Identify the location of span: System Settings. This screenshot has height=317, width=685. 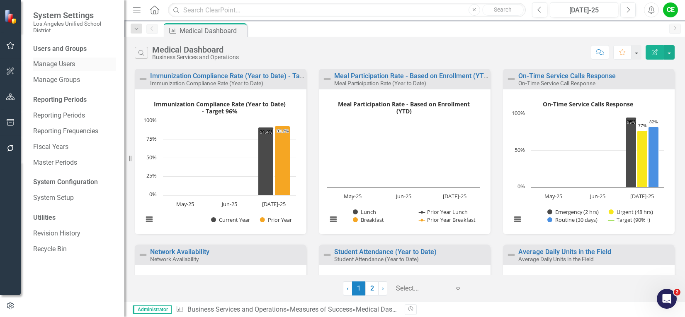
(75, 15).